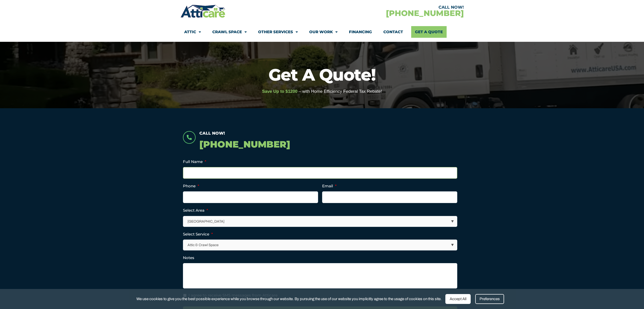  What do you see at coordinates (193, 32) in the screenshot?
I see `a: Attic` at bounding box center [193, 32].